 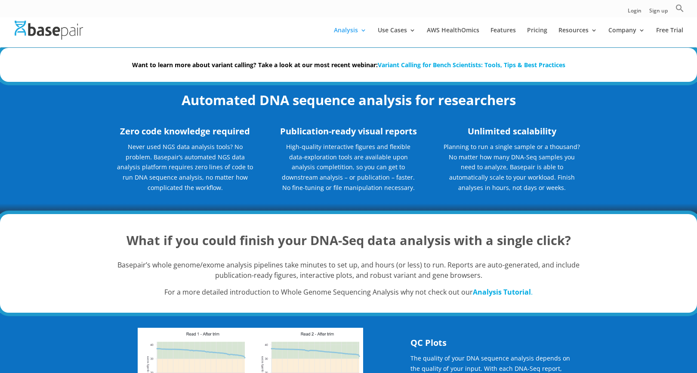 I want to click on a: Company, so click(x=626, y=37).